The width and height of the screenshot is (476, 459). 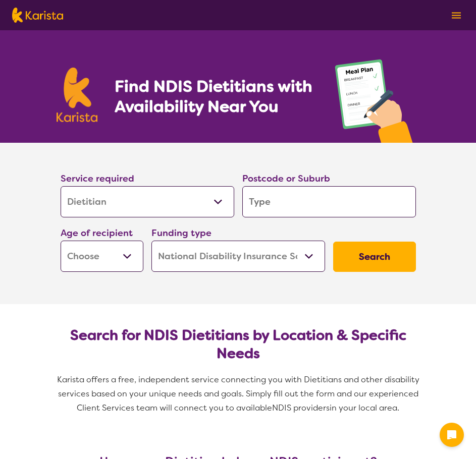 What do you see at coordinates (365, 408) in the screenshot?
I see `span: in your local area.` at bounding box center [365, 408].